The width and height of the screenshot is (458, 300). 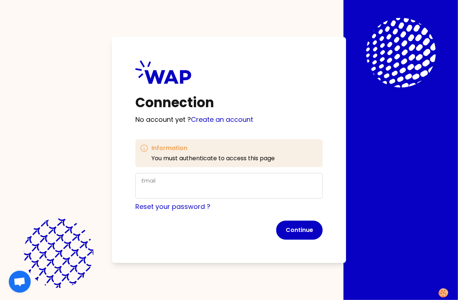 What do you see at coordinates (229, 120) in the screenshot?
I see `p: No account yet ?` at bounding box center [229, 120].